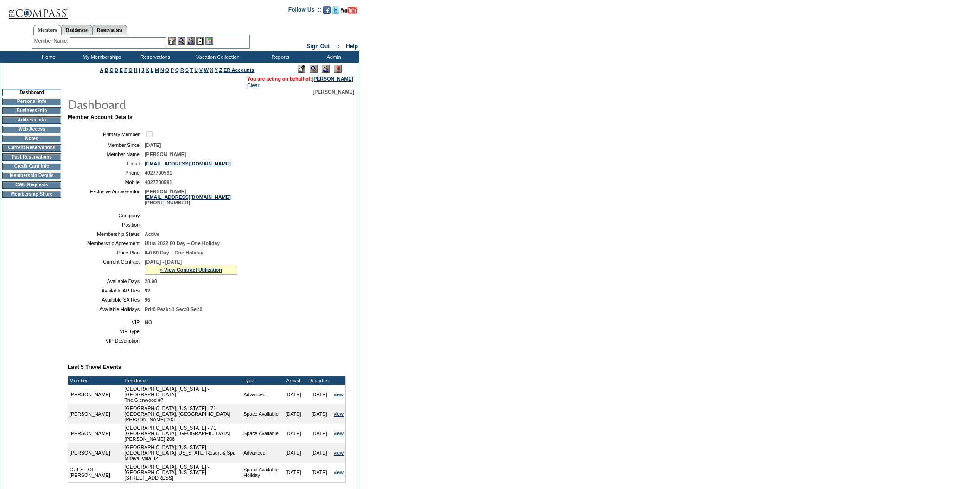  Describe the element at coordinates (106, 300) in the screenshot. I see `td: Available SA Res:` at that location.